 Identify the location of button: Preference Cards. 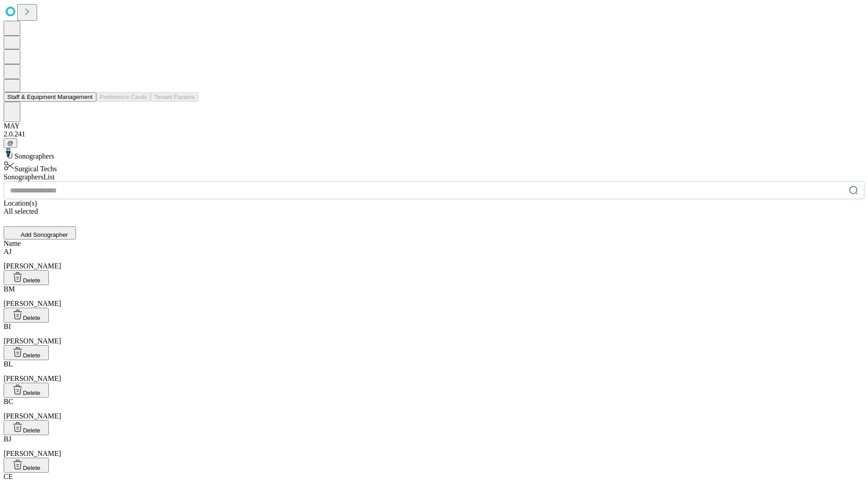
(123, 97).